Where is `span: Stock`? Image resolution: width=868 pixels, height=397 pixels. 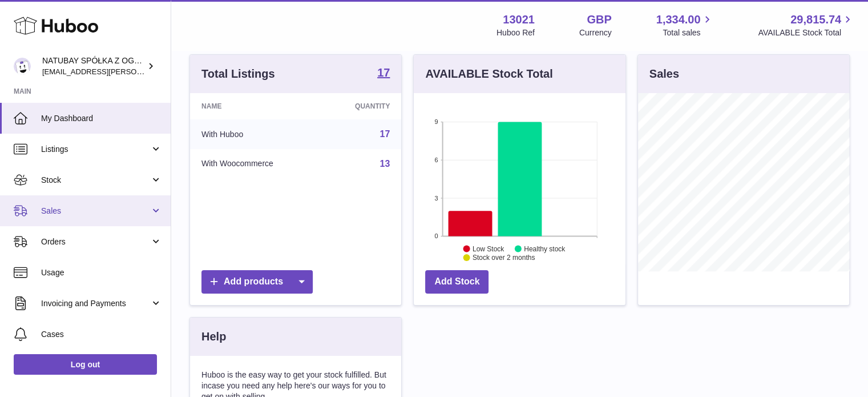 span: Stock is located at coordinates (95, 180).